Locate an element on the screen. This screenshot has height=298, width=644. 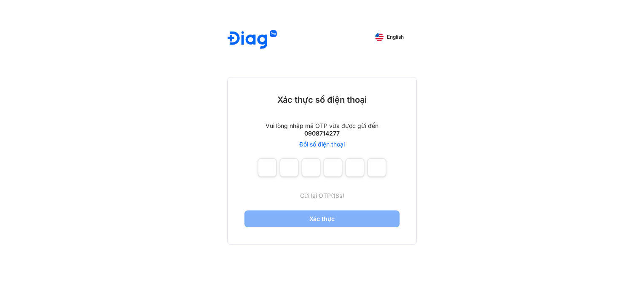
div: 0908714277 is located at coordinates (322, 134).